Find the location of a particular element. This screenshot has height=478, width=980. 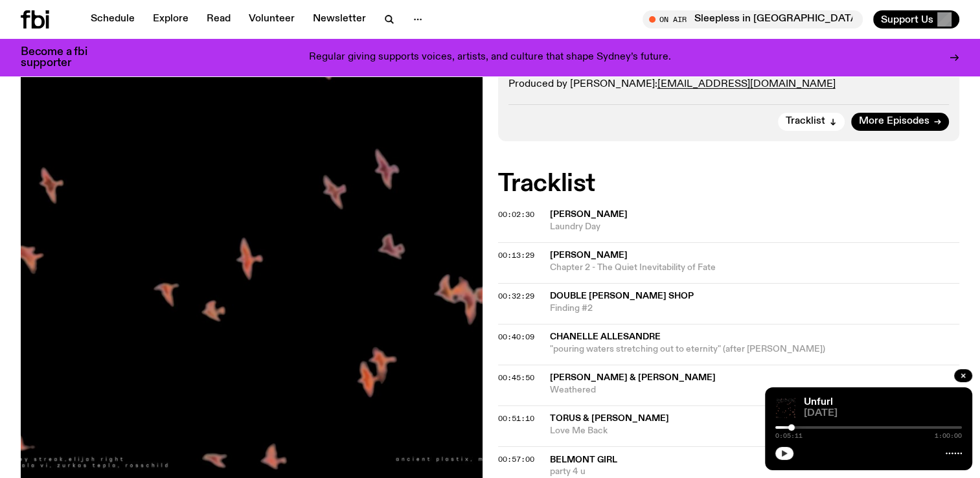

span: Chanelle Allesandre is located at coordinates (605, 337).